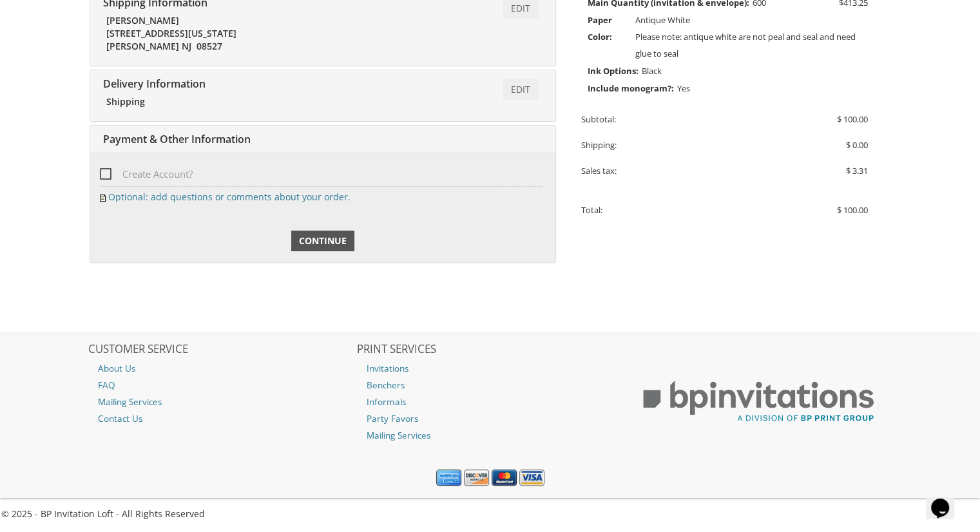 The width and height of the screenshot is (980, 532). Describe the element at coordinates (222, 369) in the screenshot. I see `a: About Us` at that location.